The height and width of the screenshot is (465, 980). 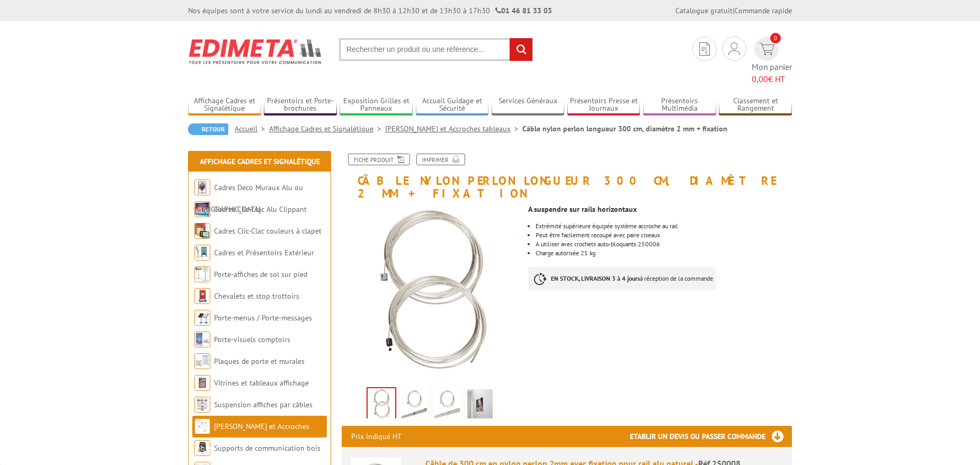 What do you see at coordinates (660, 210) in the screenshot?
I see `p: A suspendre sur rails horizontaux` at bounding box center [660, 210].